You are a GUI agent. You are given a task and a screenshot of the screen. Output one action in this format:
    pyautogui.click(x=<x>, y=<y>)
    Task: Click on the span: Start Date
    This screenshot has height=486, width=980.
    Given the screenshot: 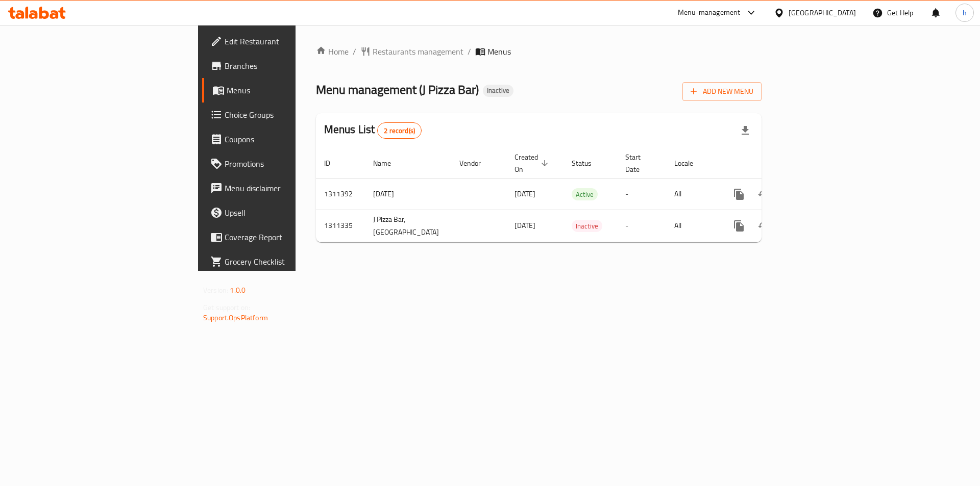 What is the action you would take?
    pyautogui.click(x=640, y=163)
    